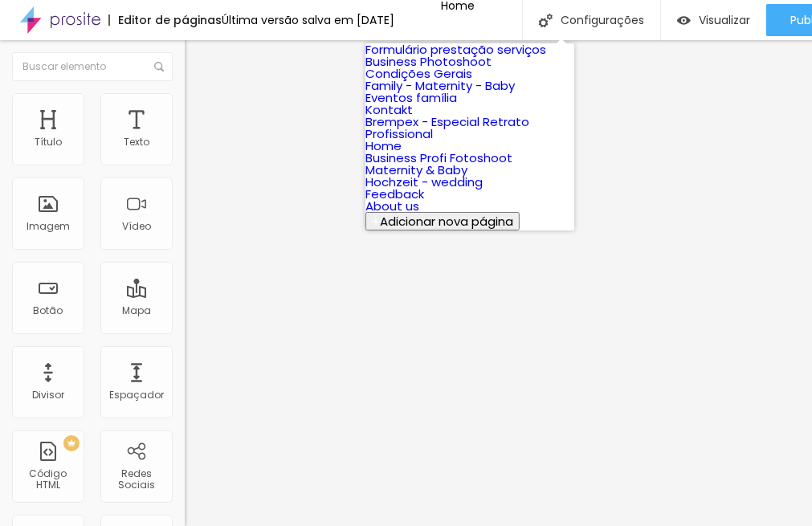 This screenshot has width=812, height=526. Describe the element at coordinates (424, 182) in the screenshot. I see `a: Hochzeit - wedding` at that location.